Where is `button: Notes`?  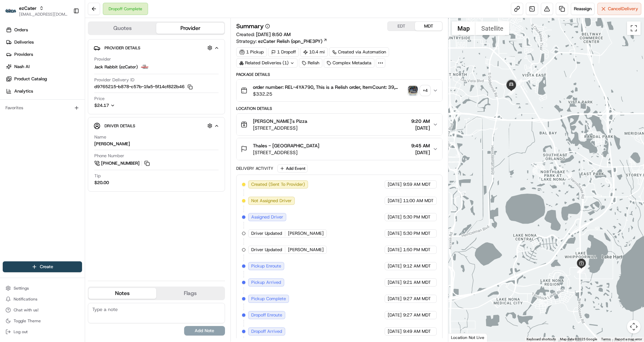
button: Notes is located at coordinates (122, 293).